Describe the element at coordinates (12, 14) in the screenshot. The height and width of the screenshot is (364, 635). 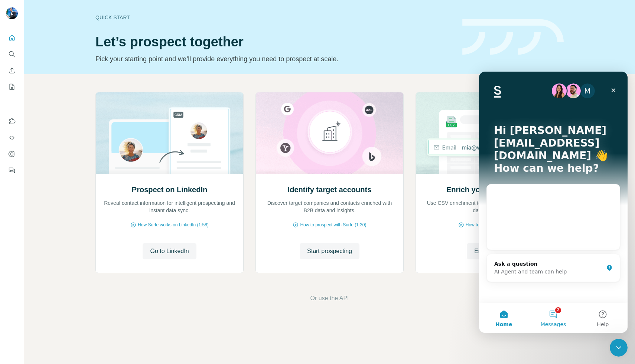
I see `img: Avatar` at that location.